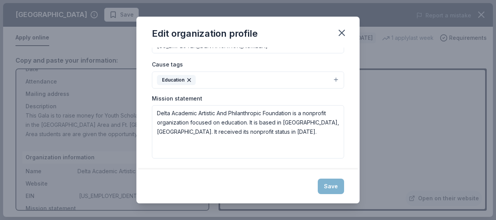  What do you see at coordinates (248, 80) in the screenshot?
I see `button: Education` at bounding box center [248, 80].